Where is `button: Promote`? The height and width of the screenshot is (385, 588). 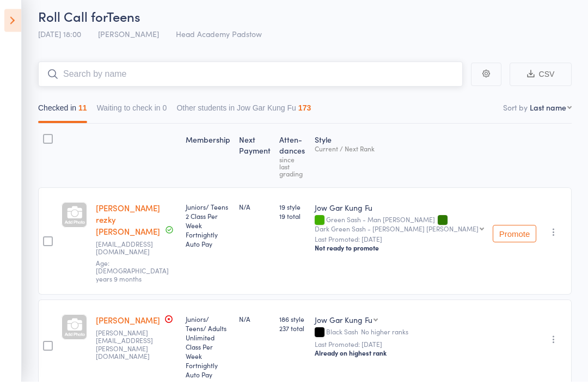 button: Promote is located at coordinates (514, 237).